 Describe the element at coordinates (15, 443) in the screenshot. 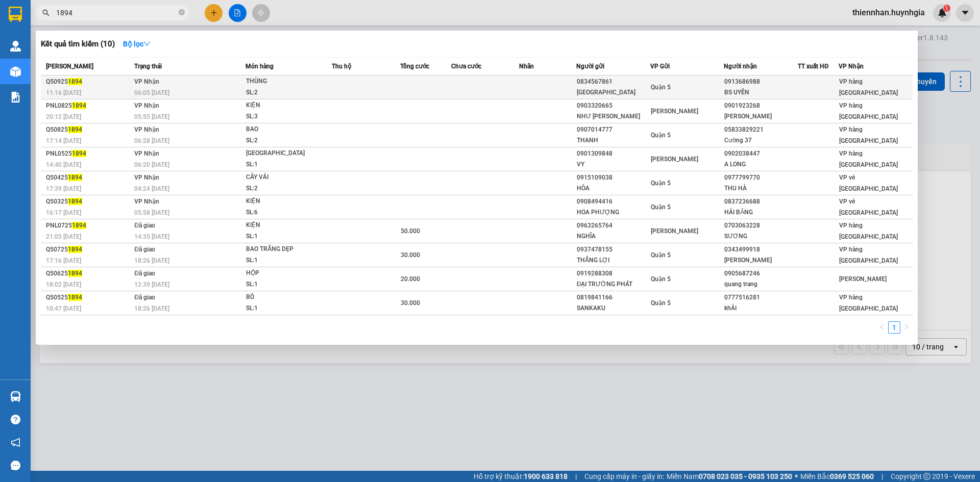

I see `span: notification` at that location.